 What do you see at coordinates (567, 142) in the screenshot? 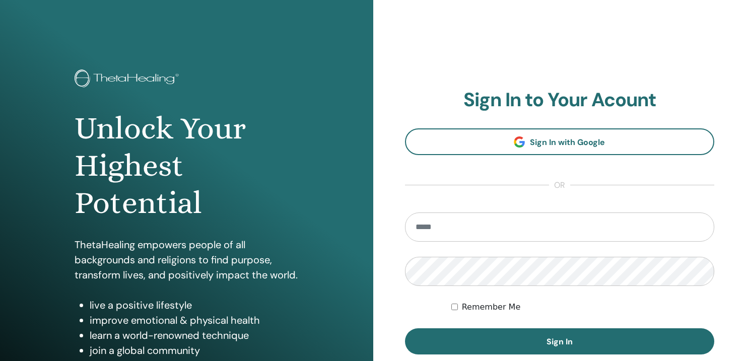
I see `span: Sign In with Google` at bounding box center [567, 142].